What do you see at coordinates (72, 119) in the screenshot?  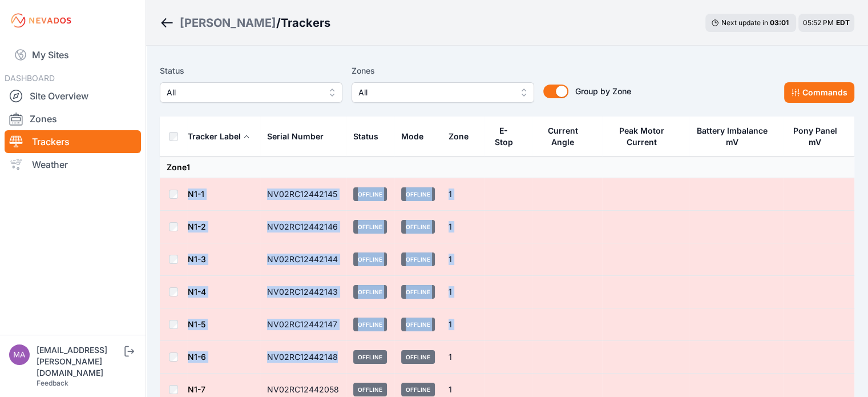 I see `a: Zones` at bounding box center [72, 119].